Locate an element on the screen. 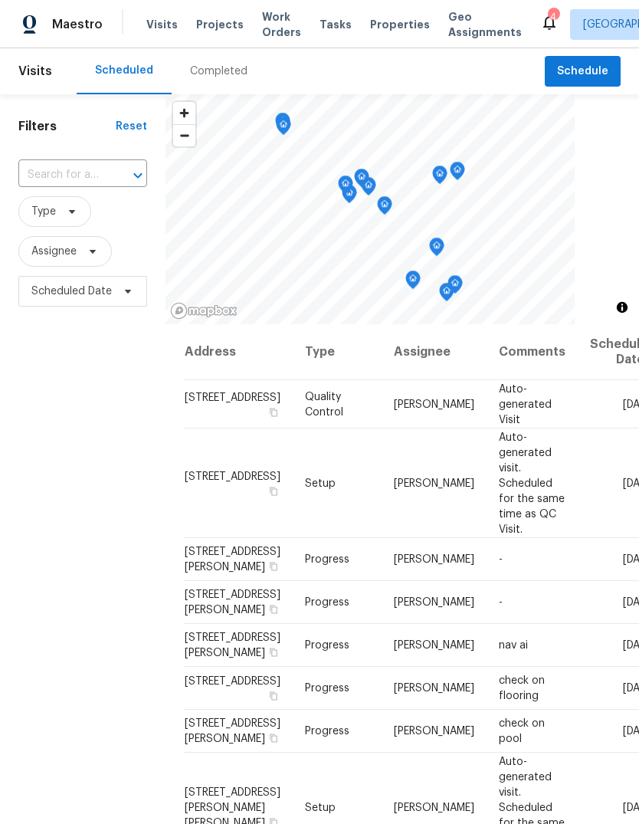 Image resolution: width=639 pixels, height=824 pixels. button: Zoom out is located at coordinates (184, 135).